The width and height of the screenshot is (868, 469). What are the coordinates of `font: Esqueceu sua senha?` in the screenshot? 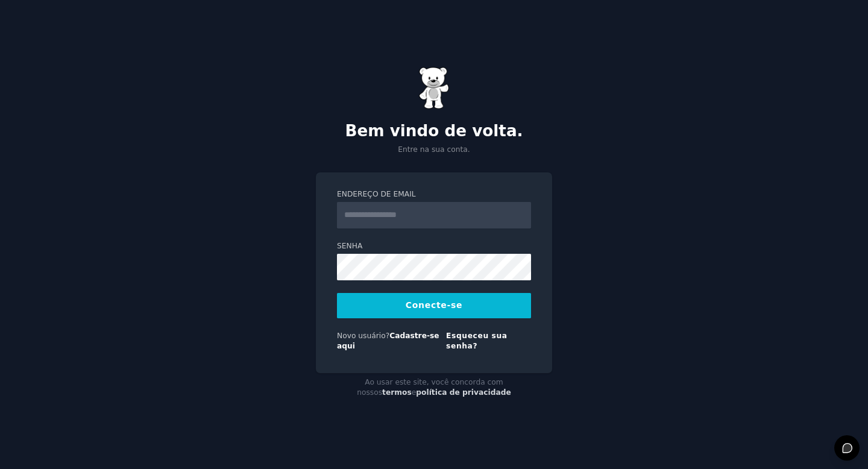 It's located at (477, 341).